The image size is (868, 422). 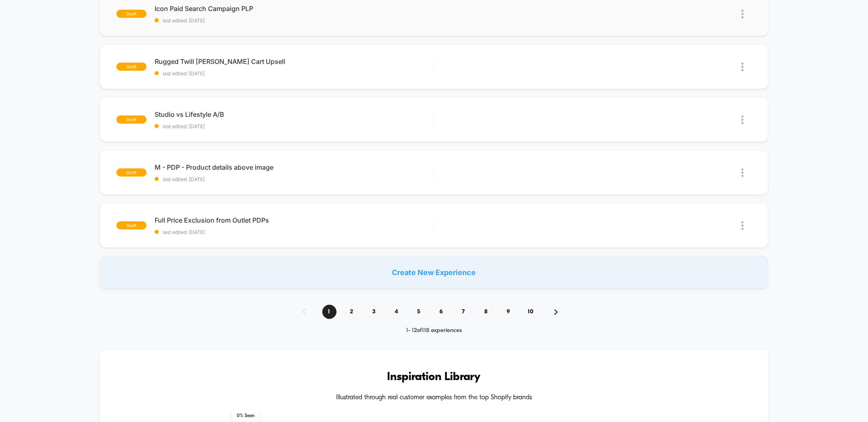 I want to click on div: Create New Experience, so click(x=434, y=272).